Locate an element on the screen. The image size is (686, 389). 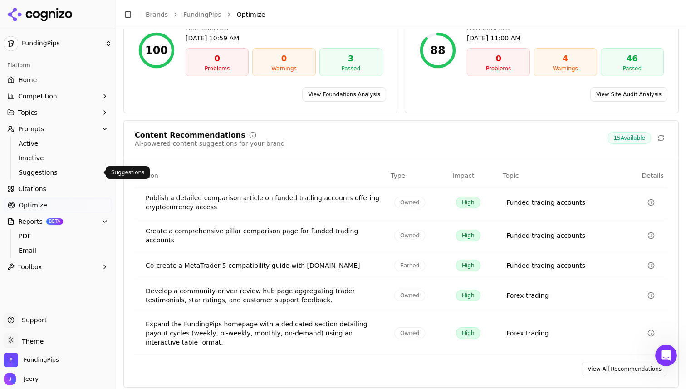
img: logo is located at coordinates (52, 25).